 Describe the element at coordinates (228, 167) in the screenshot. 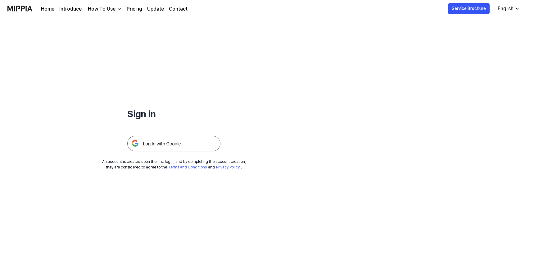

I see `a: Privacy Policy` at that location.